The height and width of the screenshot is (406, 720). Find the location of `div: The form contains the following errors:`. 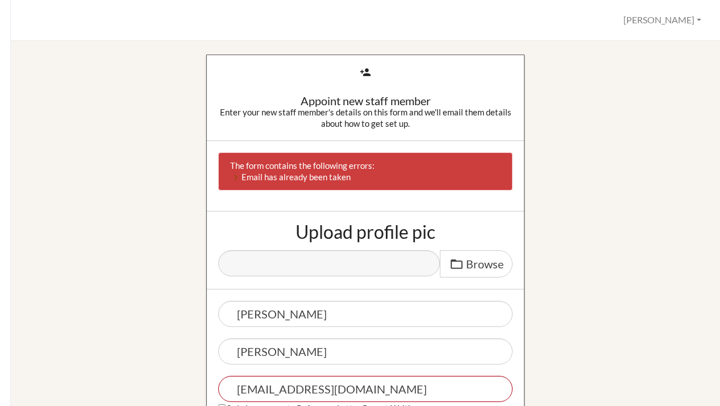

div: The form contains the following errors: is located at coordinates (366, 171).